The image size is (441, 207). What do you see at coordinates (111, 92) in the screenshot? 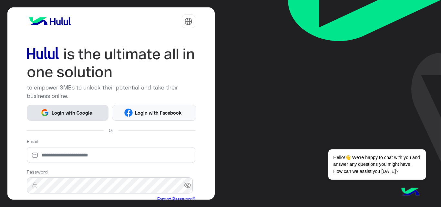
I see `p: to empower SMBs to unlock their potential and take their business online.` at bounding box center [111, 92].